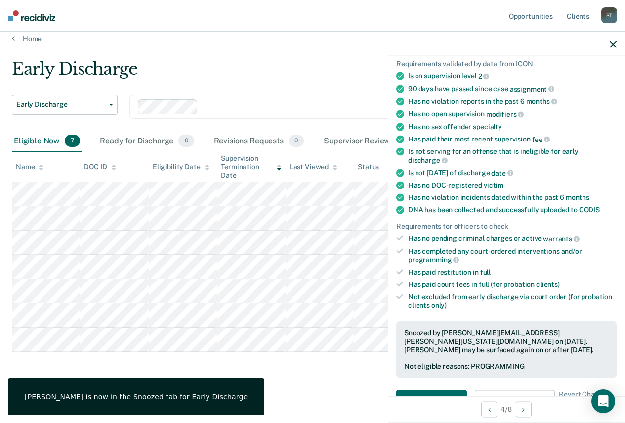  I want to click on span: clients), so click(548, 284).